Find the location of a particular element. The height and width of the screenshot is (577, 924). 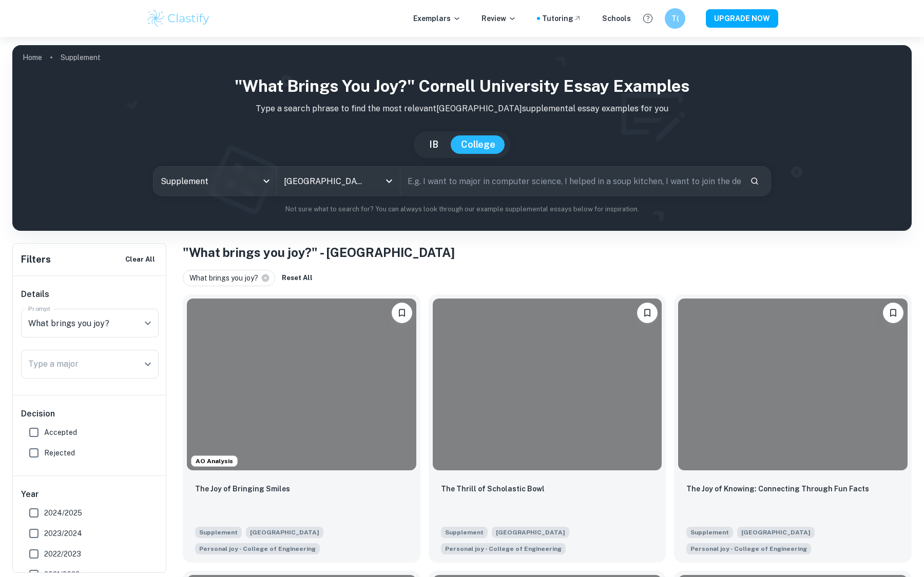

h6: Details is located at coordinates (90, 295).